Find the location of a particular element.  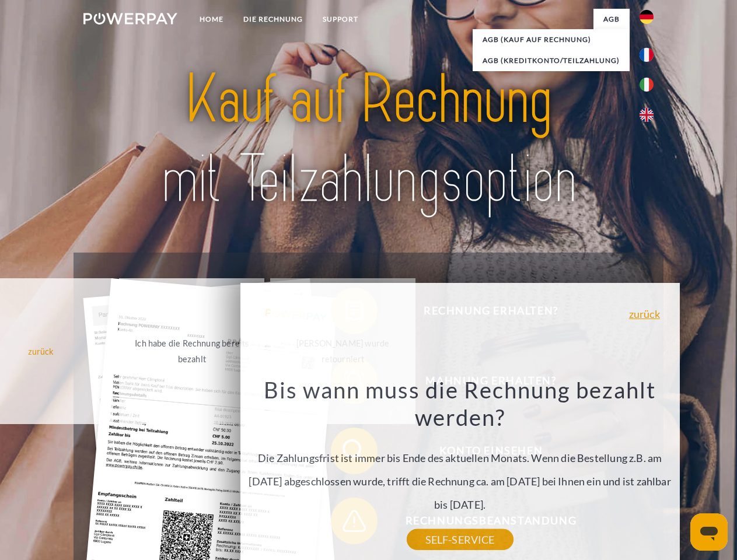

img: logo-powerpay-white.svg is located at coordinates (130, 19).